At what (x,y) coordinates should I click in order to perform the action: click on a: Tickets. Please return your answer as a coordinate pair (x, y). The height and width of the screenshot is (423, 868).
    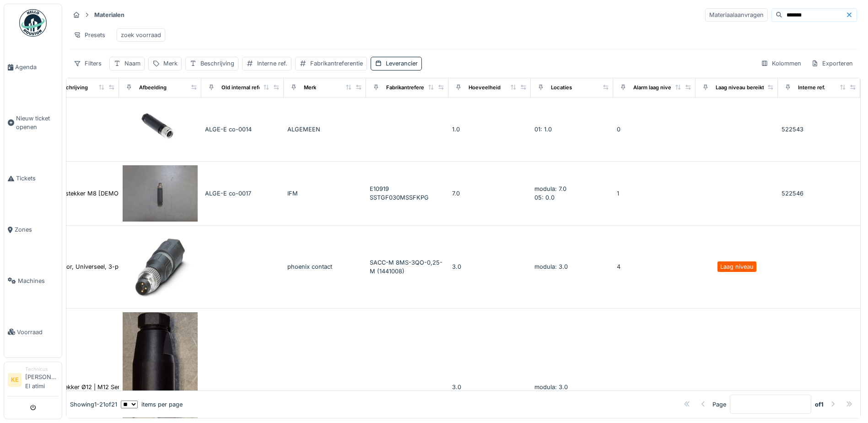
    Looking at the image, I should click on (33, 179).